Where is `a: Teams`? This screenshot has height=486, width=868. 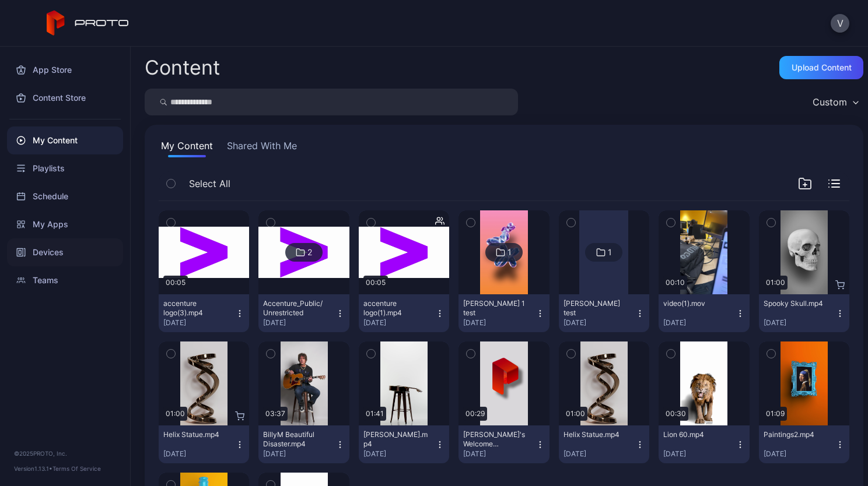
a: Teams is located at coordinates (65, 280).